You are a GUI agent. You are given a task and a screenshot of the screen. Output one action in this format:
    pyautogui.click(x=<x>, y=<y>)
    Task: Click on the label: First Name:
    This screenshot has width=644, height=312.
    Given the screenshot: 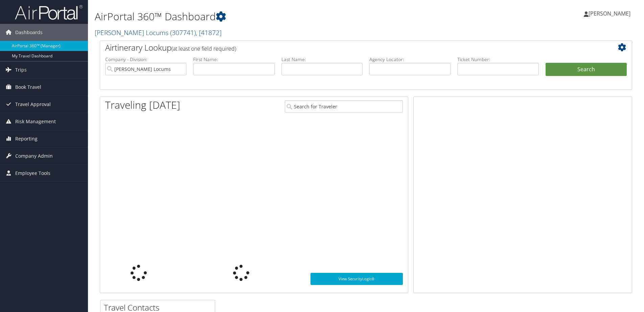 What is the action you would take?
    pyautogui.click(x=233, y=60)
    